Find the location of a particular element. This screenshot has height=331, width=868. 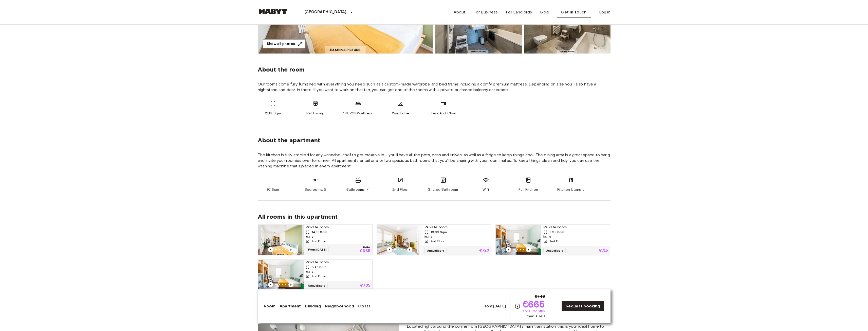

span: Bedrooms: 5 is located at coordinates (316, 190).